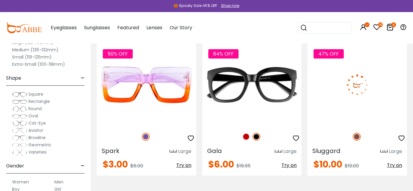  What do you see at coordinates (15, 166) in the screenshot?
I see `span: Gender` at bounding box center [15, 166].